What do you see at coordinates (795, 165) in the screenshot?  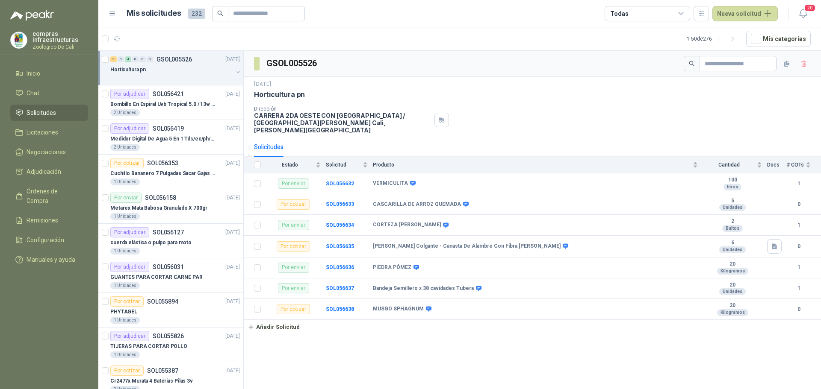 I see `span: # COTs` at bounding box center [795, 165].